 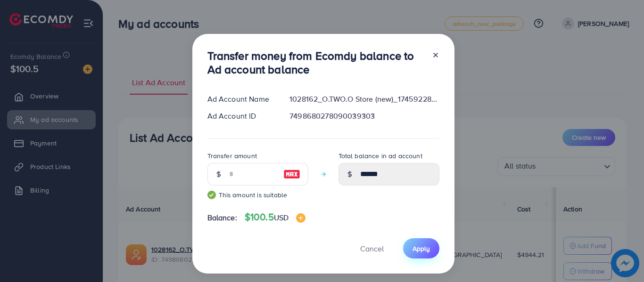 I want to click on img: guide, so click(x=212, y=195).